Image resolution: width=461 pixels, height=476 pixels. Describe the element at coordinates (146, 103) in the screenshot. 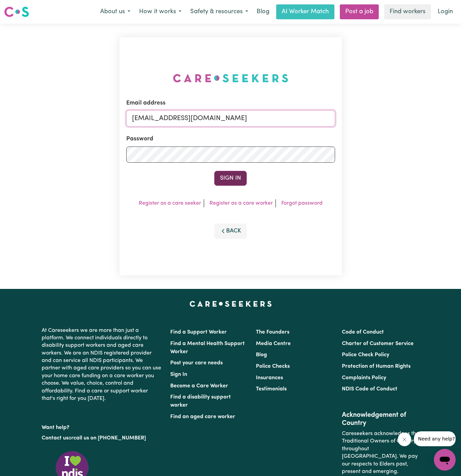

I see `label: Email address` at that location.